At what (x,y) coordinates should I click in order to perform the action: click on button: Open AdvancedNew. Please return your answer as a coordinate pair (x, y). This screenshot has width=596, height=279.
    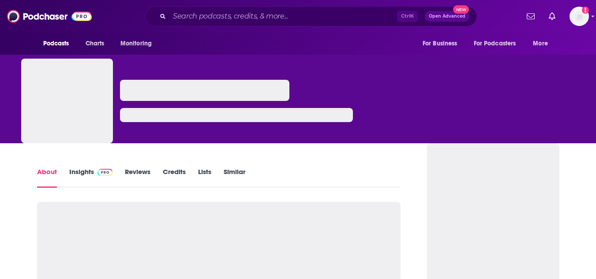
    Looking at the image, I should click on (447, 16).